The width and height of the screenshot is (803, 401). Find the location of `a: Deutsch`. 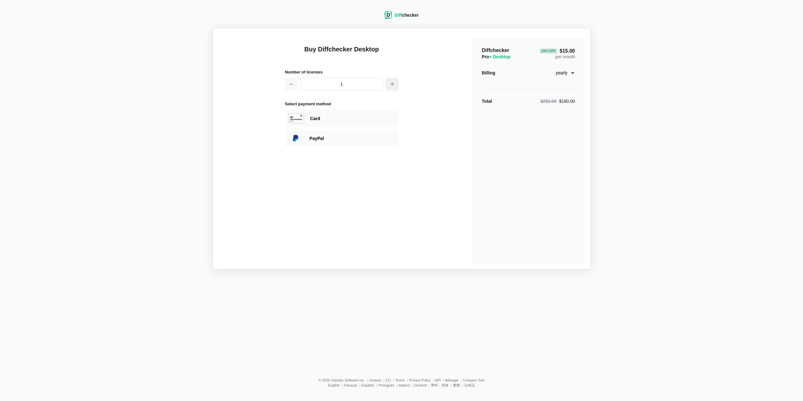

a: Deutsch is located at coordinates (420, 385).